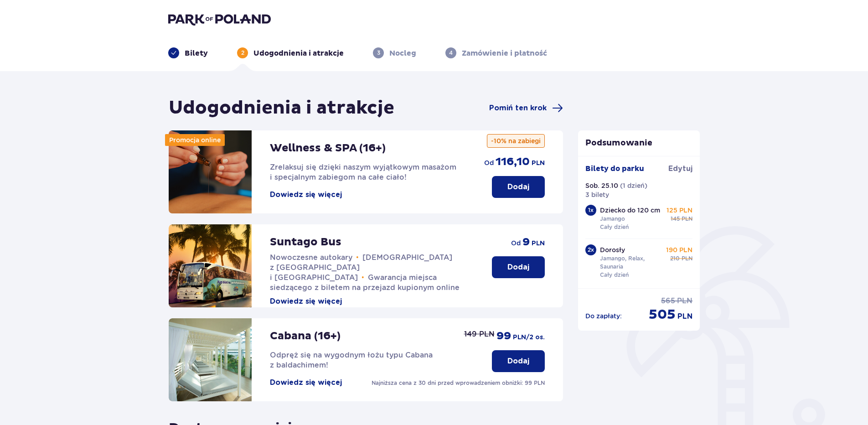  Describe the element at coordinates (281, 108) in the screenshot. I see `h1: Udogodnienia i atrakcje` at that location.